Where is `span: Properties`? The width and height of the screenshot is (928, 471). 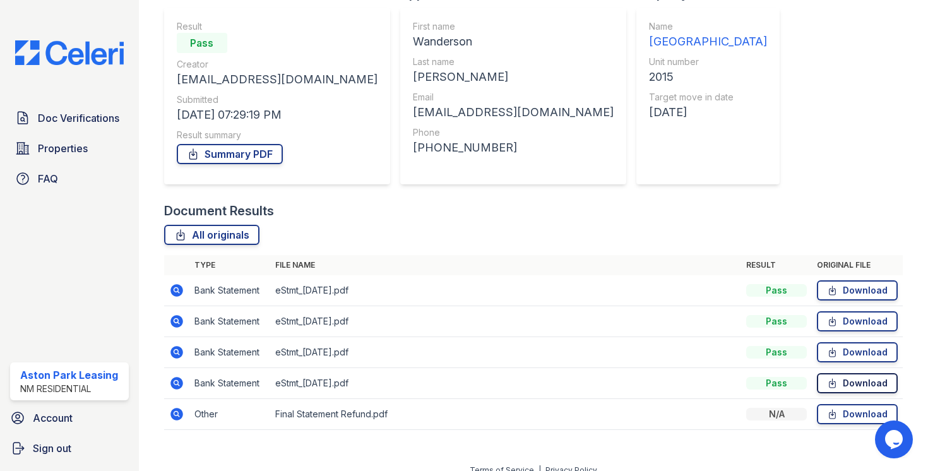 span: Properties is located at coordinates (63, 148).